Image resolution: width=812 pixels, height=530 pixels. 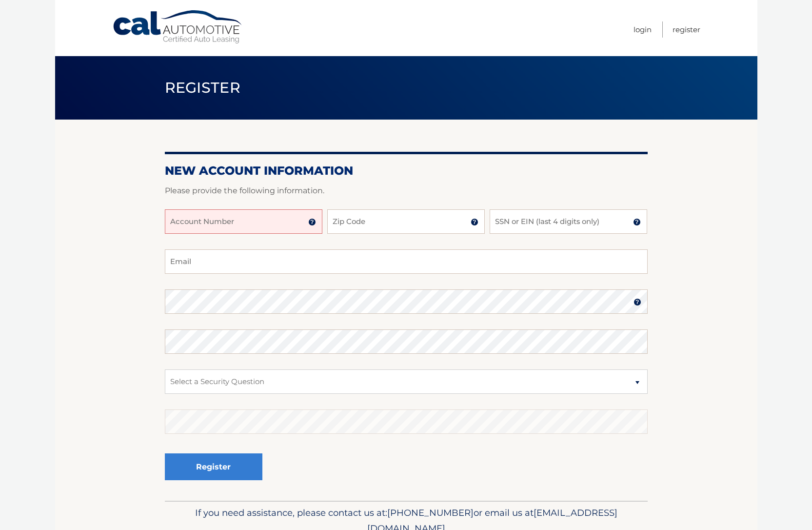 What do you see at coordinates (178, 27) in the screenshot?
I see `a: Cal Automotive` at bounding box center [178, 27].